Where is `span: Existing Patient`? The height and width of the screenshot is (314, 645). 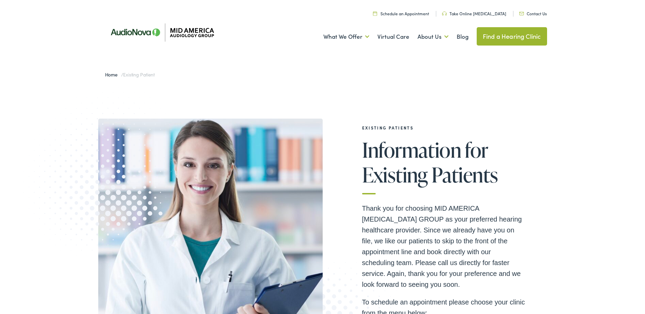 span: Existing Patient is located at coordinates (139, 74).